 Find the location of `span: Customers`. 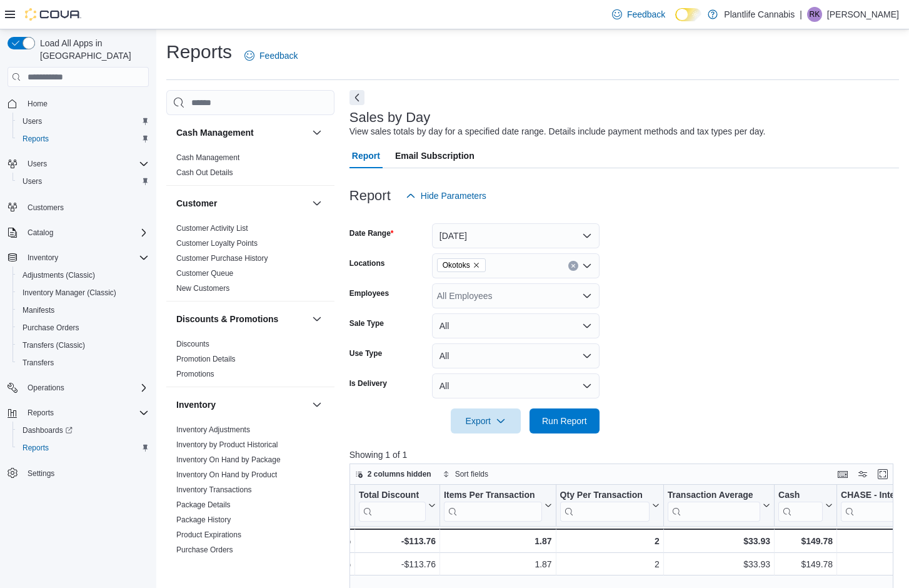

span: Customers is located at coordinates (46, 208).